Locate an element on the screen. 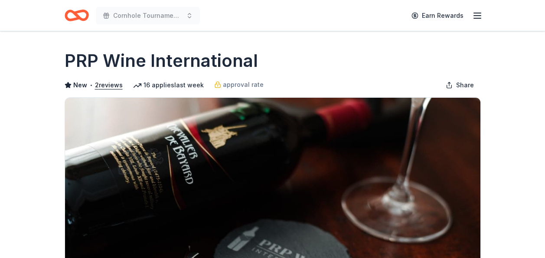 The height and width of the screenshot is (258, 545). span: Cornhole Tournament/Silent Auction is located at coordinates (148, 16).